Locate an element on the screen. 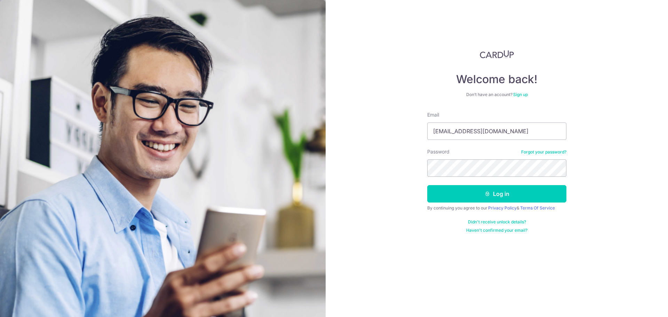 The image size is (668, 317). a: Forgot your password? is located at coordinates (544, 152).